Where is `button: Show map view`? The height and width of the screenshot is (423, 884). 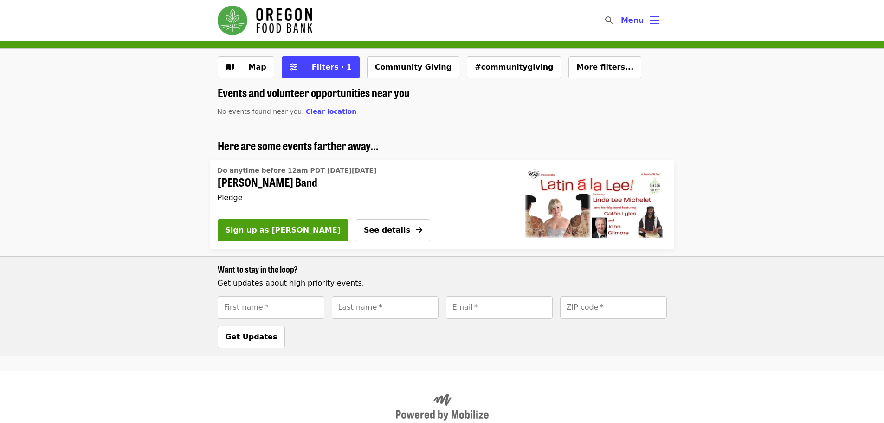 button: Show map view is located at coordinates (246, 67).